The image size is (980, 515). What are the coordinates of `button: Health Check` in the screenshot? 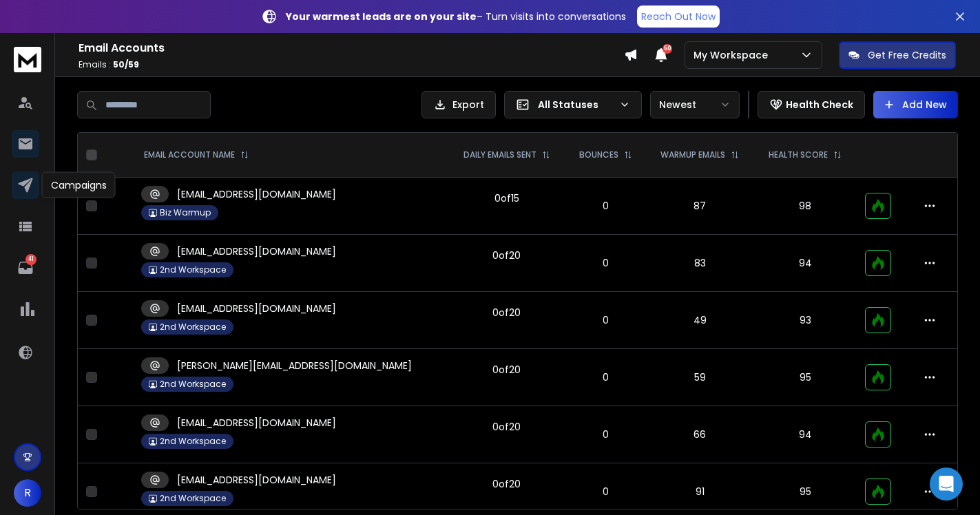 It's located at (811, 105).